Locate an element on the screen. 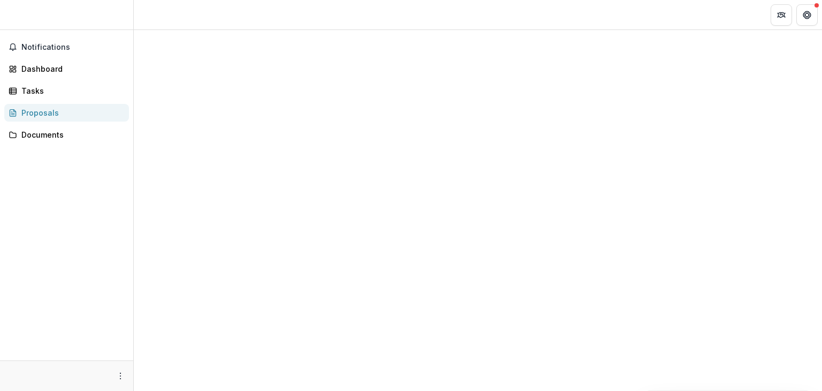  div: Proposals is located at coordinates (71, 112).